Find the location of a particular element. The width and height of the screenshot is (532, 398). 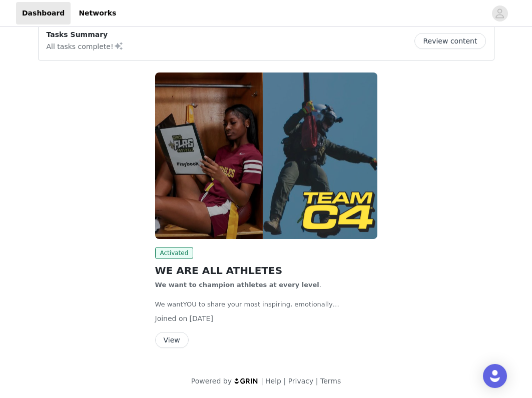

div: avatar is located at coordinates (499, 14).